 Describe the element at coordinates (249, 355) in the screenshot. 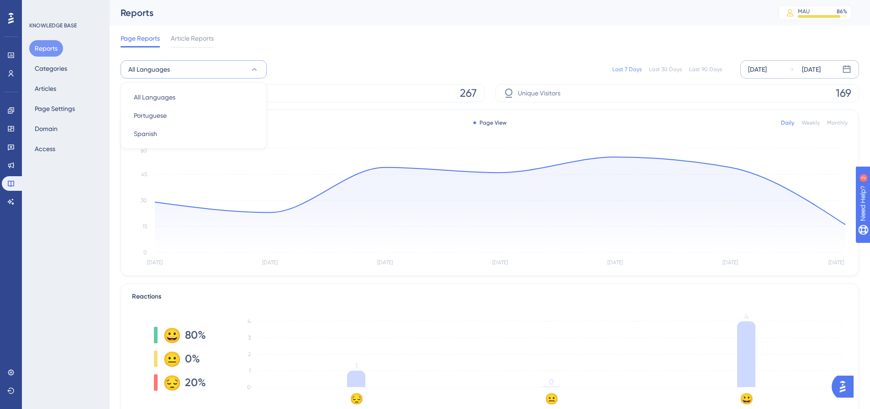

I see `tspan: 2` at that location.